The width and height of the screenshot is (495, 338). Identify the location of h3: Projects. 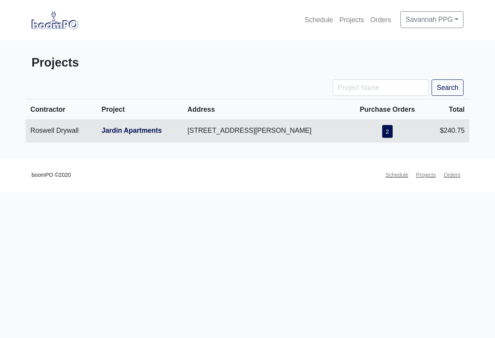
(137, 63).